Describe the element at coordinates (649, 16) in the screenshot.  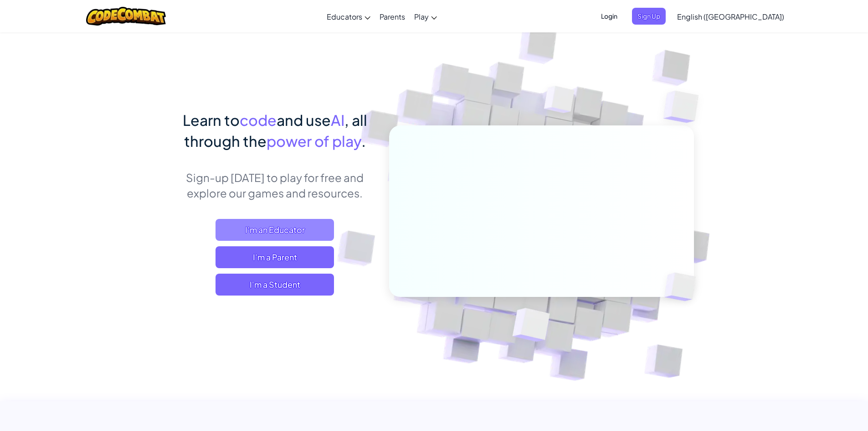
I see `span: Sign Up` at that location.